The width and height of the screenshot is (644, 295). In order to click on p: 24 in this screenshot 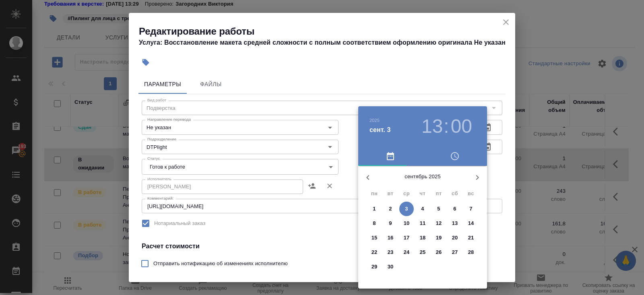, I will do `click(407, 252)`.